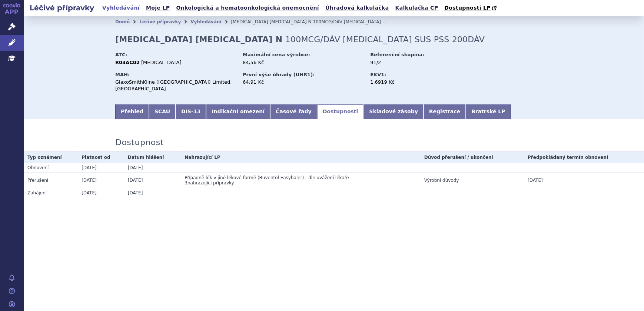 This screenshot has width=644, height=311. I want to click on td: Výrobní důvody, so click(472, 180).